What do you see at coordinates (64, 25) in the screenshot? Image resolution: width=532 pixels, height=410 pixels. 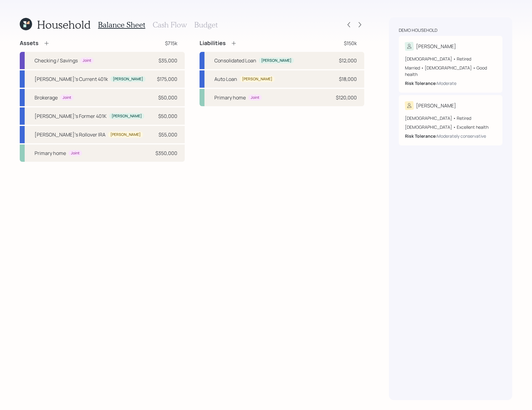 I see `h1: Household` at bounding box center [64, 25].